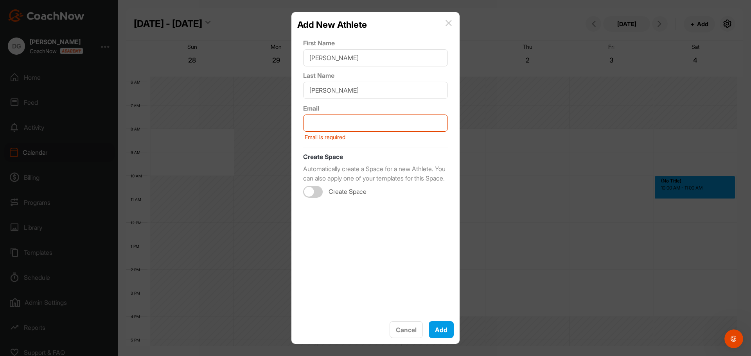 The height and width of the screenshot is (356, 751). Describe the element at coordinates (69, 162) in the screenshot. I see `a: see this blog post.` at that location.